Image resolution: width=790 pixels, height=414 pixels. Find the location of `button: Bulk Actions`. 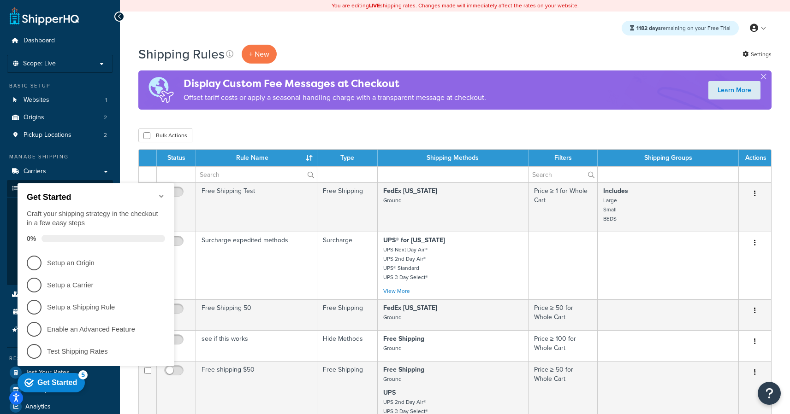

button: Bulk Actions is located at coordinates (165, 136).